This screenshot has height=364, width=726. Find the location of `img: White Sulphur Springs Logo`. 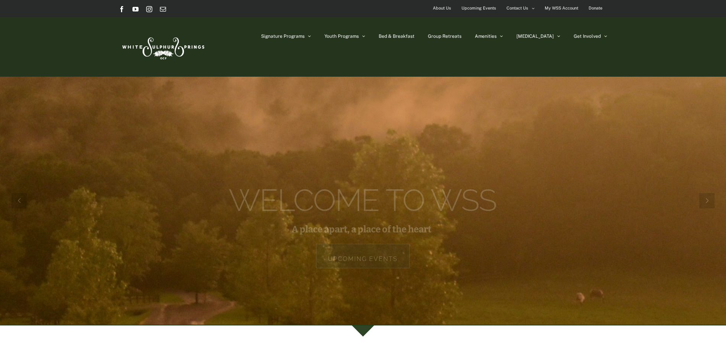

img: White Sulphur Springs Logo is located at coordinates (163, 47).